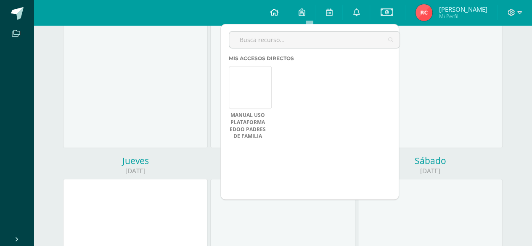 The height and width of the screenshot is (246, 532). Describe the element at coordinates (424, 13) in the screenshot. I see `img: bc0decd86eabb4abbd2d4b551c806369.png` at that location.